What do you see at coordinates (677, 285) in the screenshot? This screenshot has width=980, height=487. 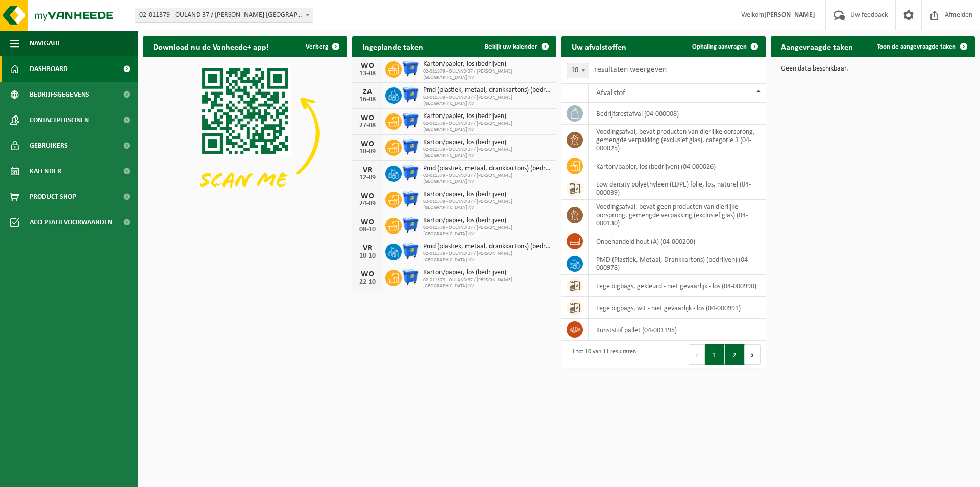 I see `td: lege bigbags, gekleurd - niet gevaarlijk - los (04-000990)` at bounding box center [677, 285].